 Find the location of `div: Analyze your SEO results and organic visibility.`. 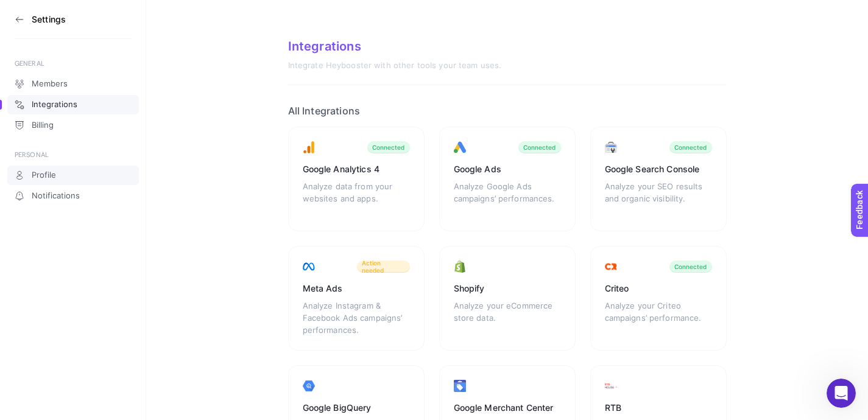

div: Analyze your SEO results and organic visibility. is located at coordinates (659, 199).